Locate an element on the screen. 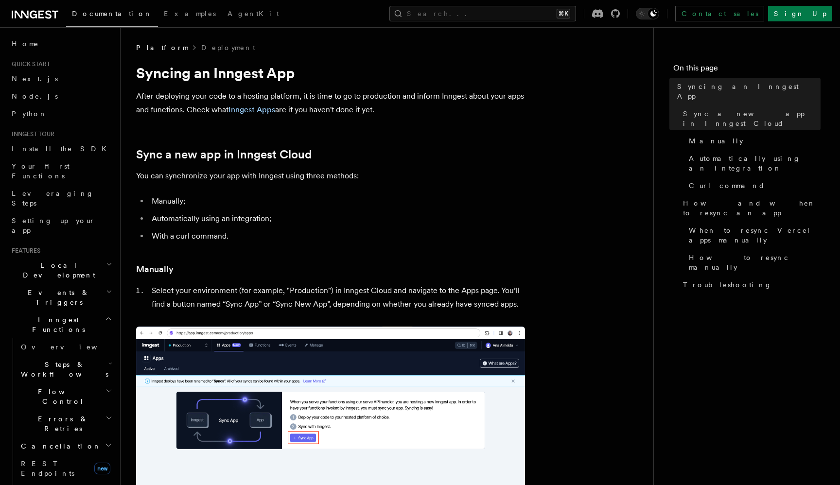 Image resolution: width=840 pixels, height=485 pixels. button: Steps & Workflows is located at coordinates (66, 369).